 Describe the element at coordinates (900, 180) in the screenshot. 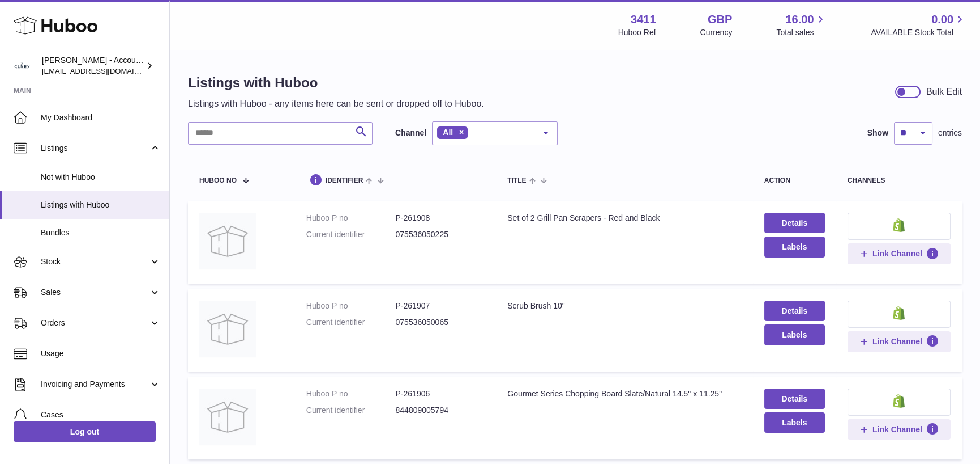

I see `div: channels` at that location.